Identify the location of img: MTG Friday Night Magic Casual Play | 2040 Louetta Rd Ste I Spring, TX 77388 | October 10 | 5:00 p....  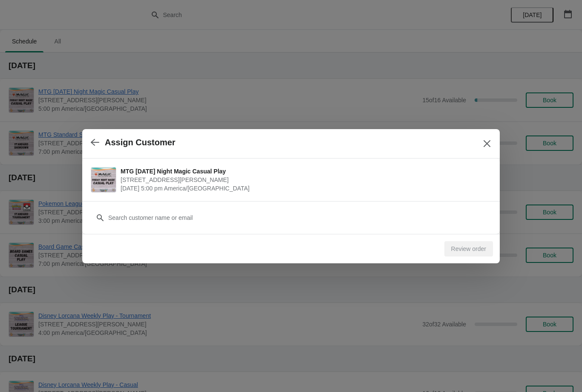
(103, 180).